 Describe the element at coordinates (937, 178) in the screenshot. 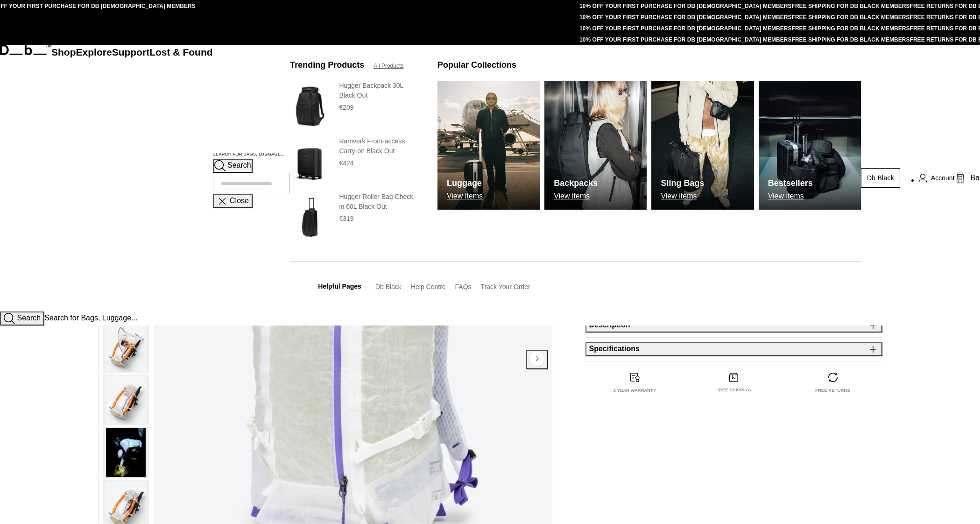

I see `a: Account` at that location.